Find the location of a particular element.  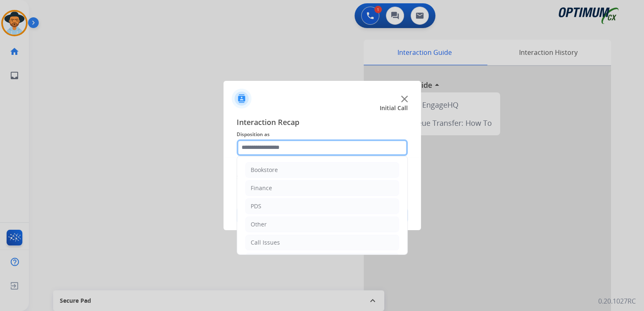

span: Disposition as is located at coordinates (322, 134).